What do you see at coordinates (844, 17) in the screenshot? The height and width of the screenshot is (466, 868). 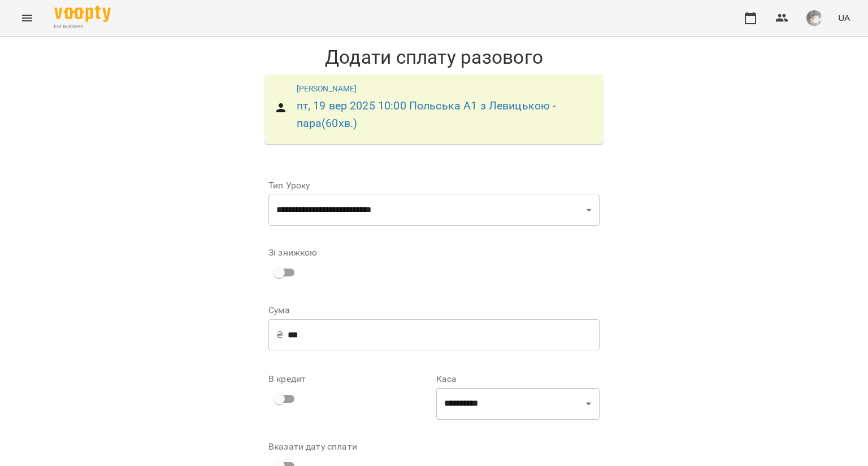 I see `button: UA` at bounding box center [844, 17].